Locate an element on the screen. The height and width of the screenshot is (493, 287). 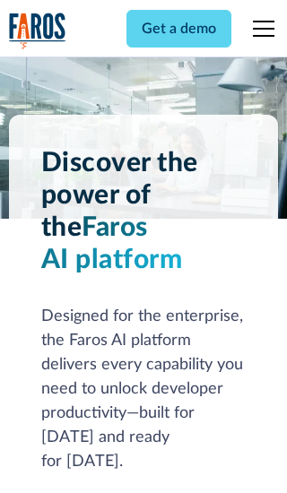
span: Faros AI platform is located at coordinates (112, 244).